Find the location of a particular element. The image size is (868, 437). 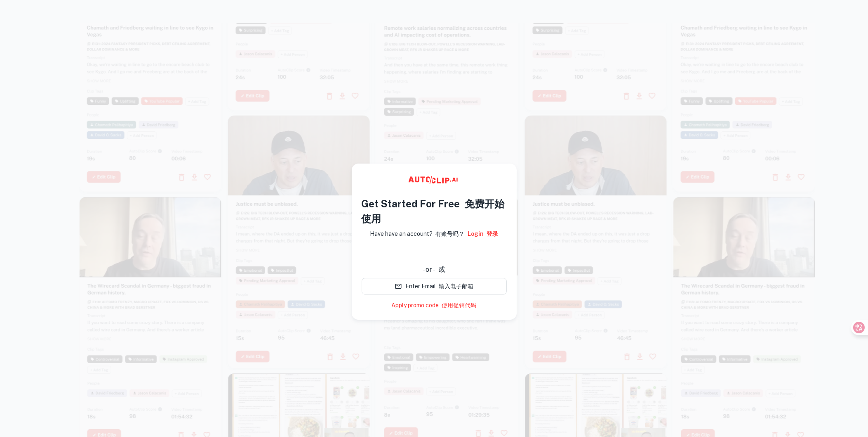

font: 免费开始使用 is located at coordinates (433, 211).